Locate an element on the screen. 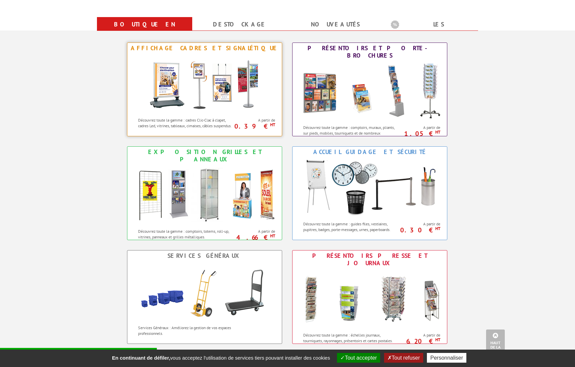 This screenshot has width=575, height=367. div: Présentoirs et Porte-brochures is located at coordinates (370, 52).